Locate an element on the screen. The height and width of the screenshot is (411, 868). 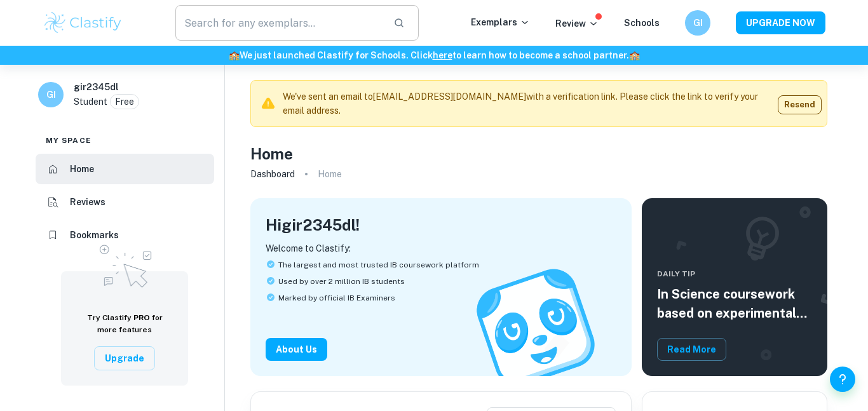
input: Search for any exemplars... is located at coordinates (279, 23).